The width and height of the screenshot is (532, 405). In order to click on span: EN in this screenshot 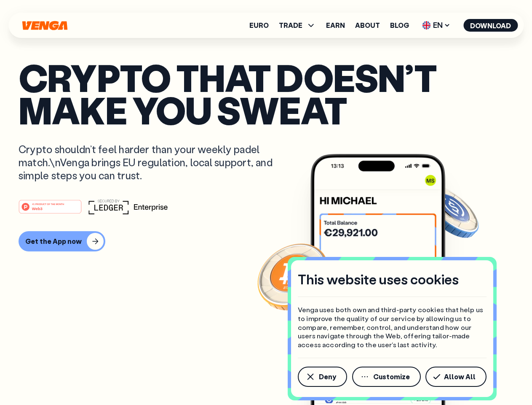, I will do `click(436, 25)`.